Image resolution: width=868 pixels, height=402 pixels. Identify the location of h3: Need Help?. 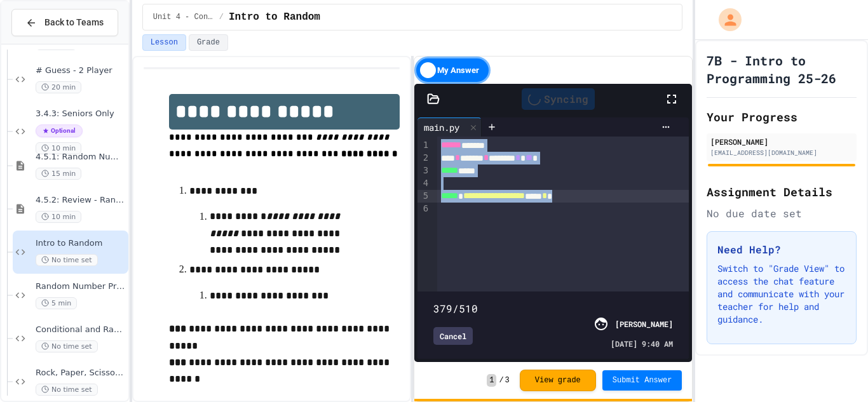
(781, 249).